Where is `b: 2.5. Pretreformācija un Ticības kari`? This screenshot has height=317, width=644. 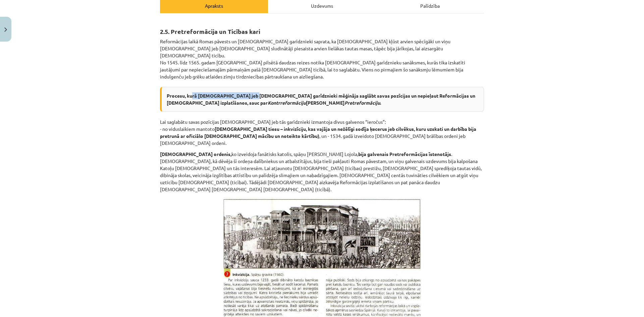 b: 2.5. Pretreformācija un Ticības kari is located at coordinates (210, 31).